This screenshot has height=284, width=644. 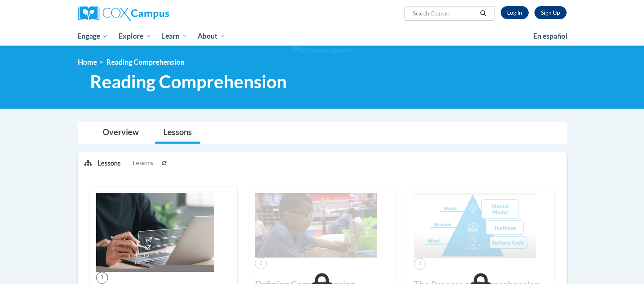 What do you see at coordinates (211, 36) in the screenshot?
I see `span: About` at bounding box center [211, 36].